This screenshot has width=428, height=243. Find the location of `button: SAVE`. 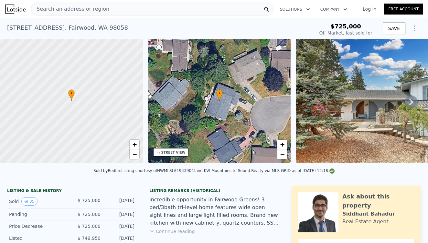

button: SAVE is located at coordinates (394, 28).